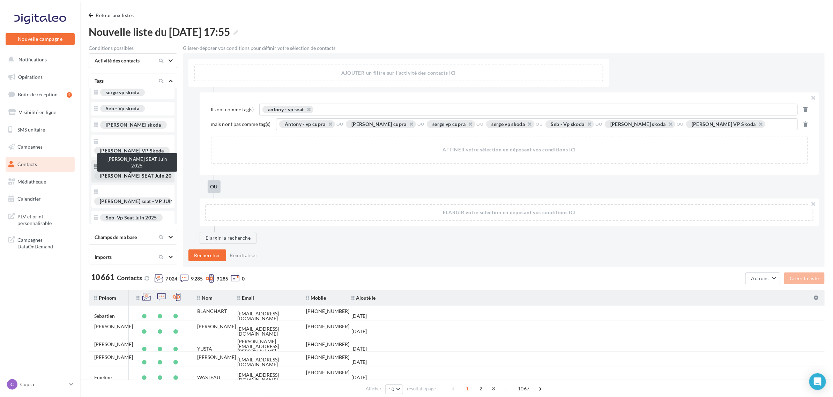  I want to click on div: 2, so click(69, 95).